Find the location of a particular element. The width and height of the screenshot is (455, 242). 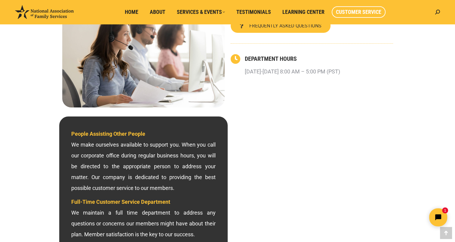

img: National Association of Family Services is located at coordinates (44, 12).